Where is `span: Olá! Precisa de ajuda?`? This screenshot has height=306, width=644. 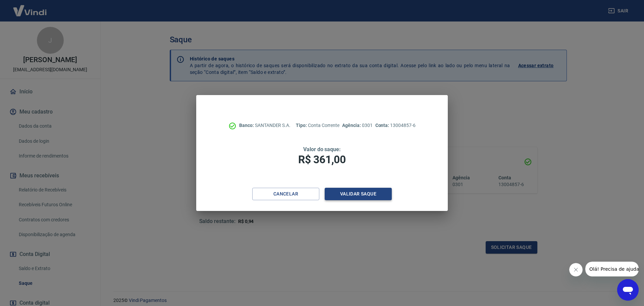
span: Olá! Precisa de ajuda? is located at coordinates (30, 7).